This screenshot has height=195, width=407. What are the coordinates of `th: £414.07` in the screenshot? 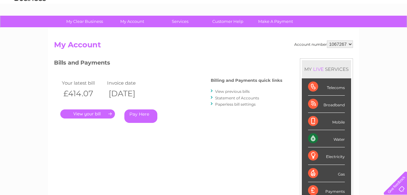 It's located at (83, 94).